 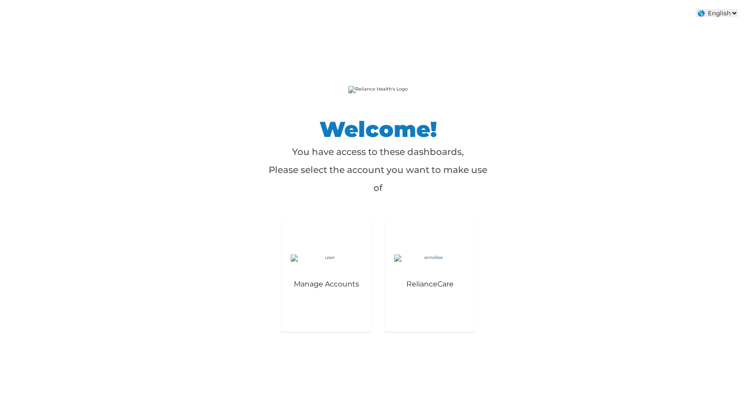 What do you see at coordinates (378, 129) in the screenshot?
I see `h1: Welcome!` at bounding box center [378, 129].